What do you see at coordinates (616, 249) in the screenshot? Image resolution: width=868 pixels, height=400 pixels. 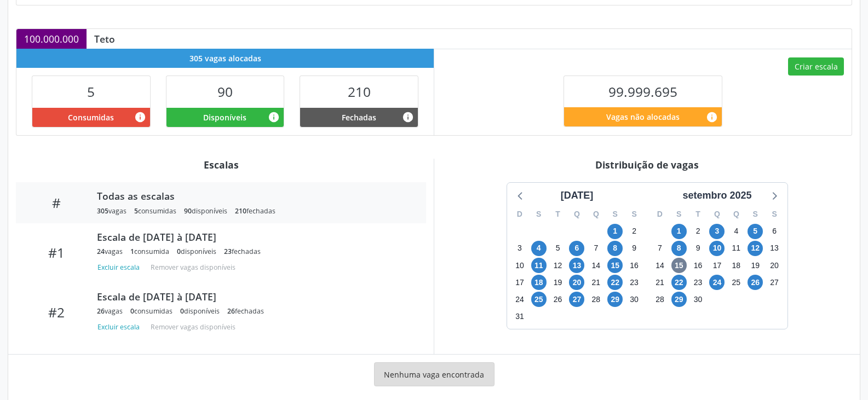 I see `span: sexta-feira, 8 de agosto de 2025` at bounding box center [616, 249].